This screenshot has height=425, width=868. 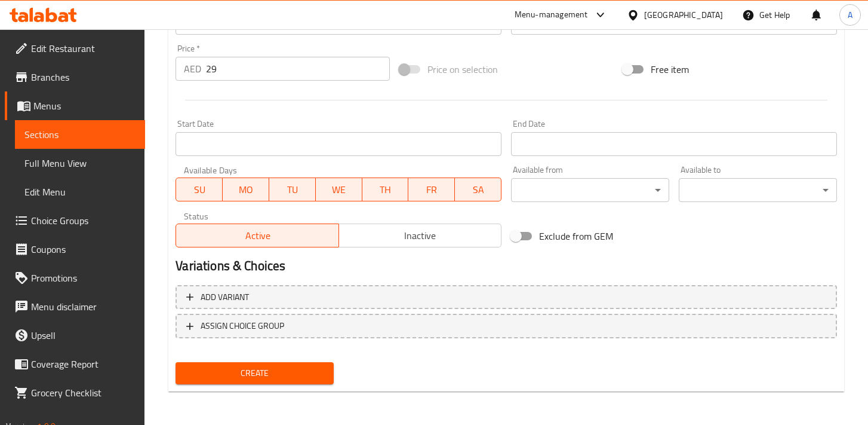 What do you see at coordinates (386, 189) in the screenshot?
I see `button: TH` at bounding box center [386, 189].